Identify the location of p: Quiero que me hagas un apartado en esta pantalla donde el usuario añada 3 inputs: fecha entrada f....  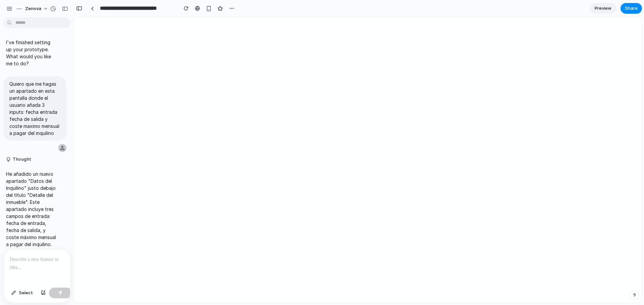
(35, 109).